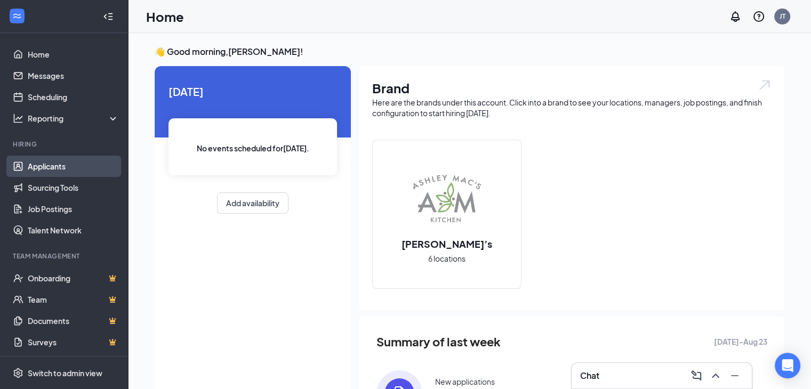 This screenshot has height=389, width=811. What do you see at coordinates (697, 376) in the screenshot?
I see `button: ComposeMessage` at bounding box center [697, 376].